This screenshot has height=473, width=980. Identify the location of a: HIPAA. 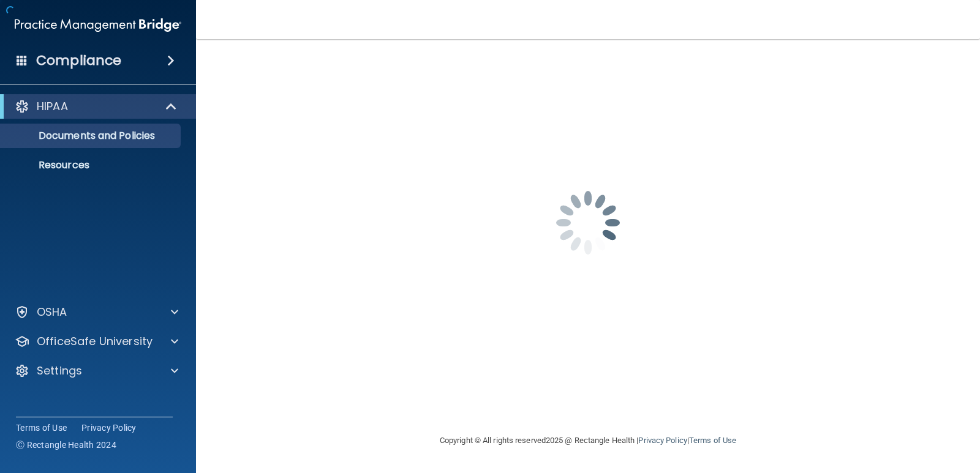
(96, 106).